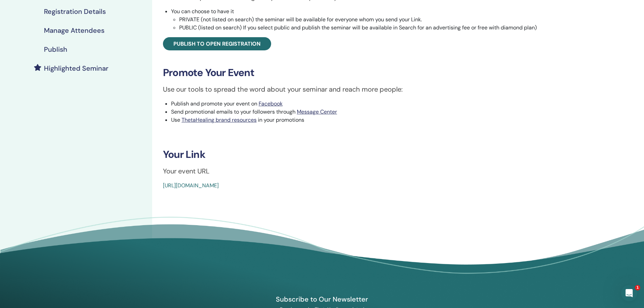 The image size is (644, 308). I want to click on a: Message Center, so click(317, 112).